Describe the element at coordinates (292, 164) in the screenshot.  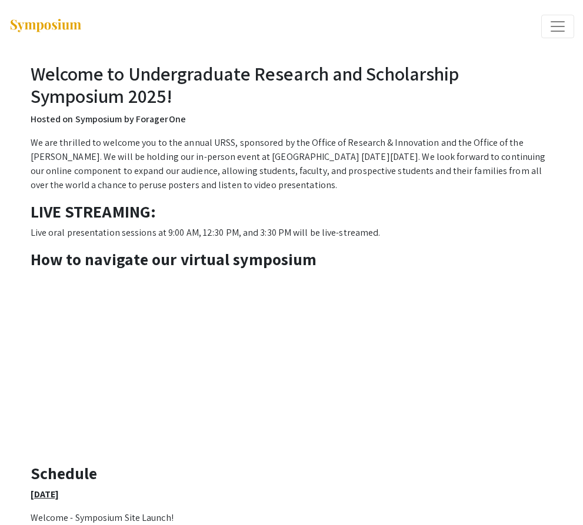
I see `p: We are thrilled to welcome you to the annual URSS, sponsored by the Office of Research & Innovati...` at that location.